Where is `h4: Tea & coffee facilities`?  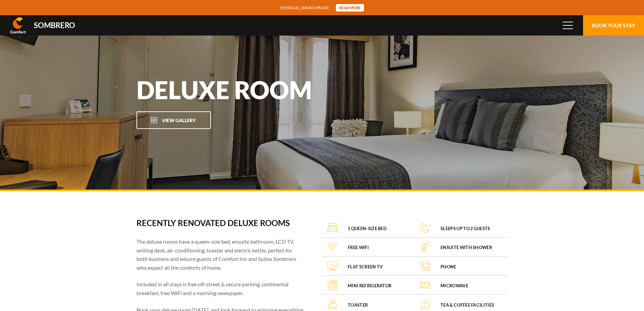 h4: Tea & coffee facilities is located at coordinates (467, 305).